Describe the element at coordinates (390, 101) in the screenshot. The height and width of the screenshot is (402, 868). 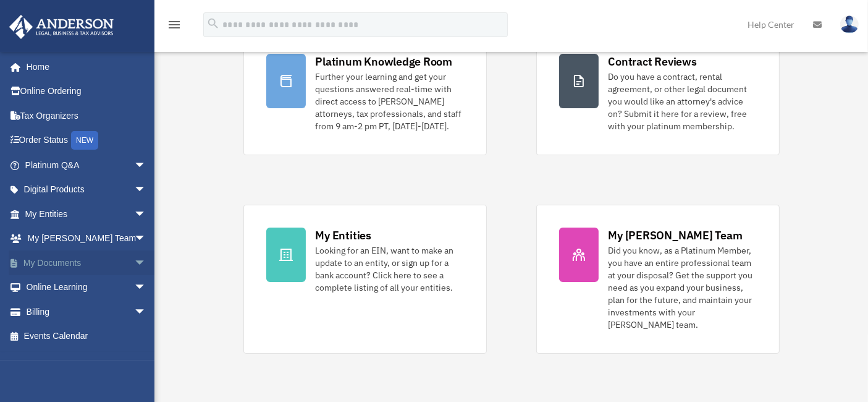
I see `div: Further your learning and get your questions answered real-time with direct access to [PERSON_NAM...` at that location.